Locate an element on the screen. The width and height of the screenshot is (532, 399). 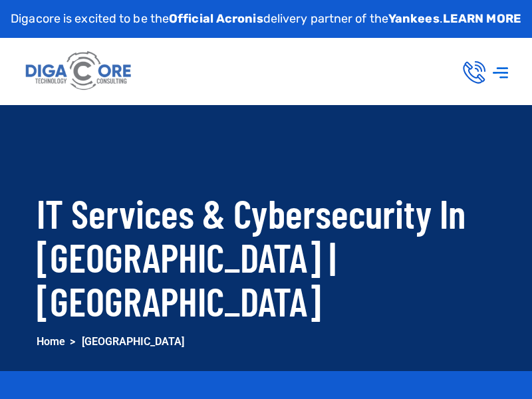
a: LEARN MORE is located at coordinates (482, 19).